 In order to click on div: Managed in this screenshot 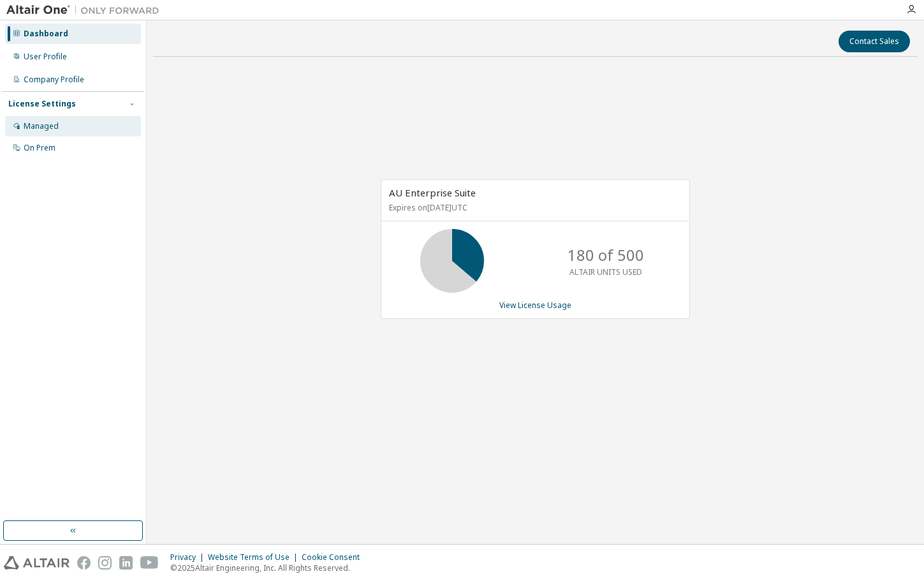, I will do `click(41, 127)`.